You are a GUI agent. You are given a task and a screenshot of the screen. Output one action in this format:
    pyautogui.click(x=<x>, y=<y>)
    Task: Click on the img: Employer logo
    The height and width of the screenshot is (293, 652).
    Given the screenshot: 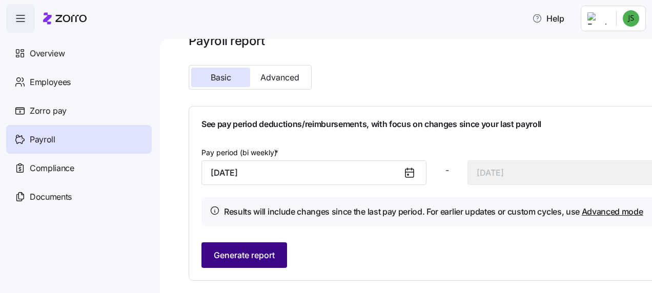 What is the action you would take?
    pyautogui.click(x=598, y=18)
    